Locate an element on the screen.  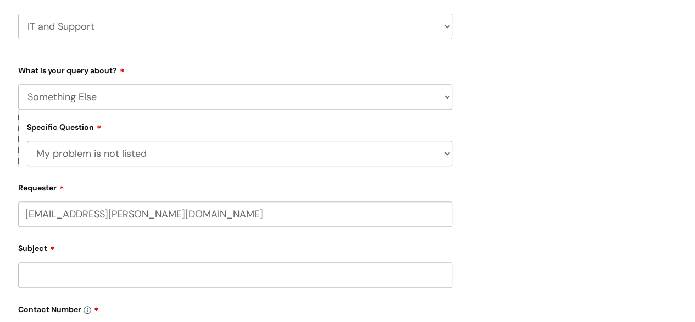
label: Contact Number is located at coordinates (235, 307).